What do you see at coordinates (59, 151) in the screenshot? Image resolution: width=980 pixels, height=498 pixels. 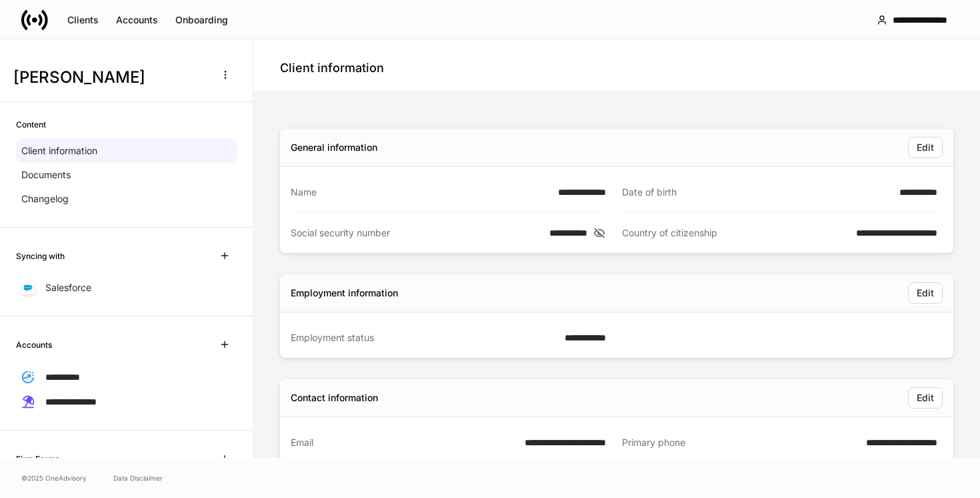 I see `p: Client information` at bounding box center [59, 151].